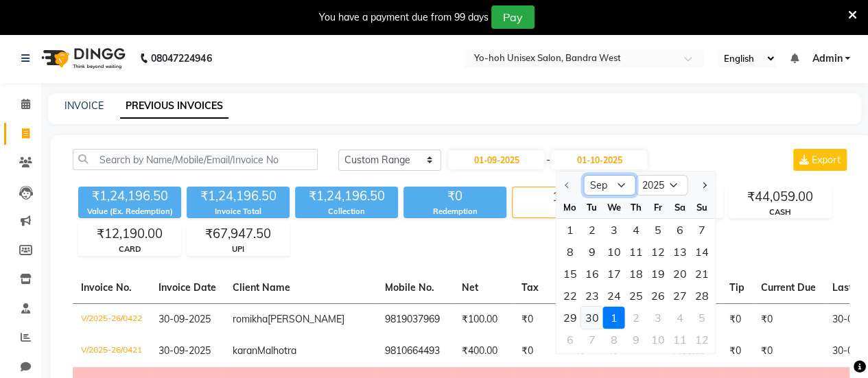  I want to click on span: Invoice No., so click(106, 288).